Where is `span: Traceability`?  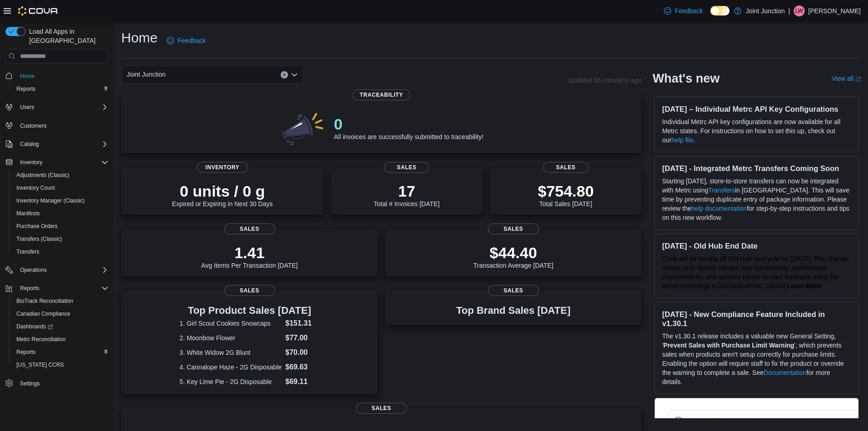
span: Traceability is located at coordinates (382, 95).